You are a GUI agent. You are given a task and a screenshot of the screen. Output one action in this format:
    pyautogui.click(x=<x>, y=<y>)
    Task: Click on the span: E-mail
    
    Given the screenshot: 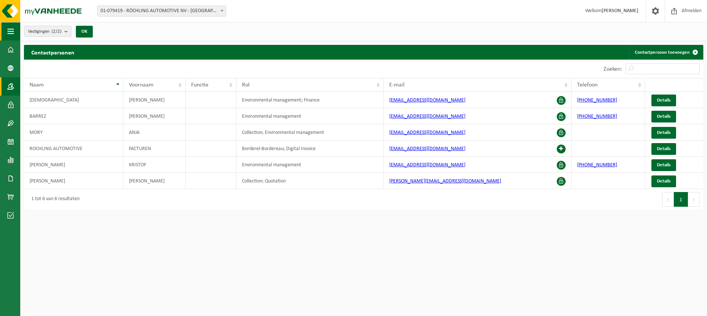 What is the action you would take?
    pyautogui.click(x=397, y=85)
    